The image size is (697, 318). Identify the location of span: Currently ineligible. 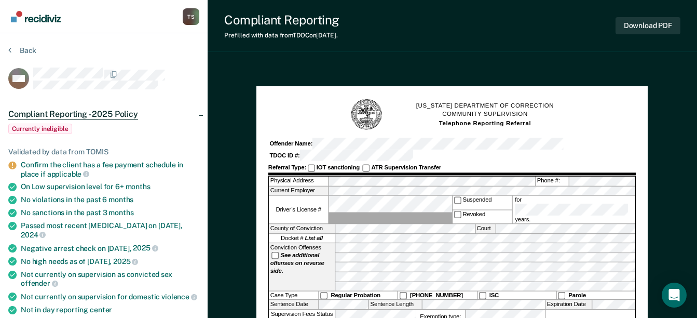
(40, 129).